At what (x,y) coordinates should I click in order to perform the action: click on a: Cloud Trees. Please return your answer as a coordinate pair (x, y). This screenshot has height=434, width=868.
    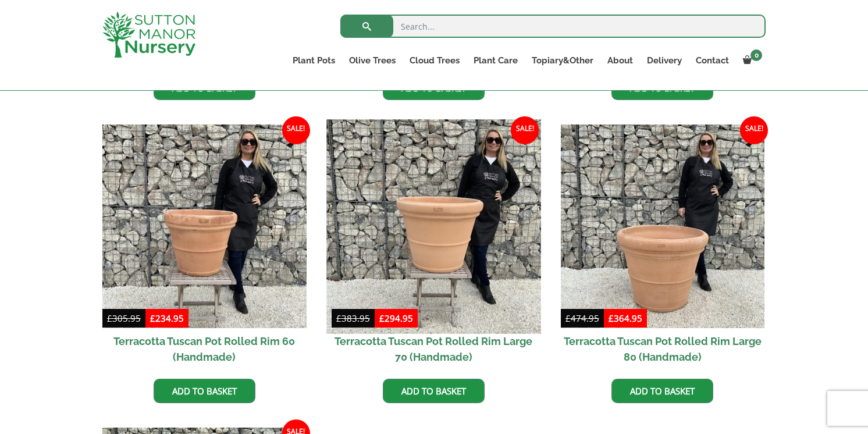
    Looking at the image, I should click on (434, 61).